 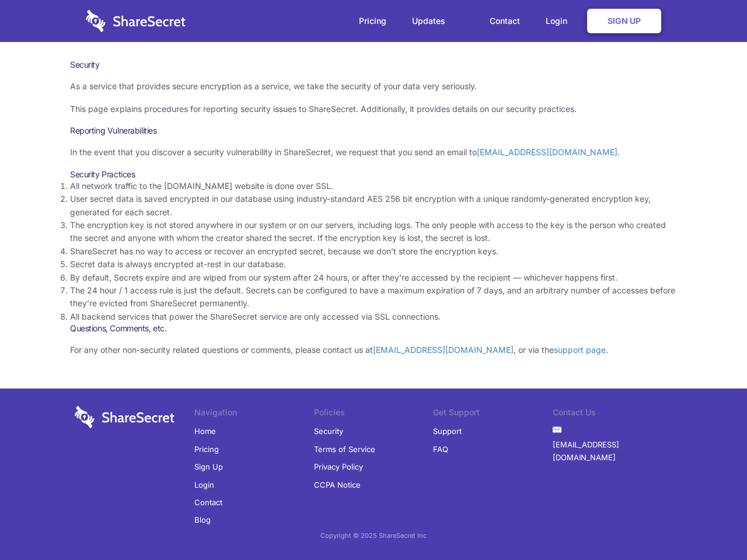 What do you see at coordinates (202, 520) in the screenshot?
I see `a: Blog` at bounding box center [202, 520].